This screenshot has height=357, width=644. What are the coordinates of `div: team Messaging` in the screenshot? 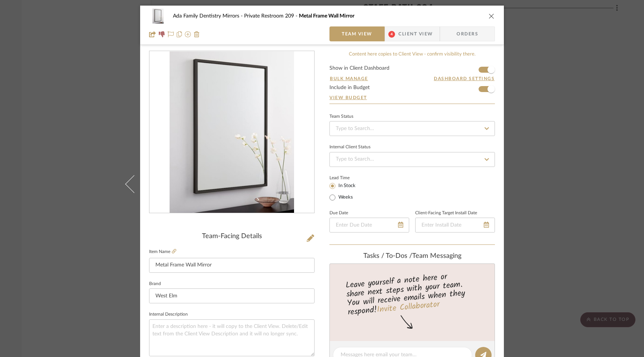 It's located at (412, 256).